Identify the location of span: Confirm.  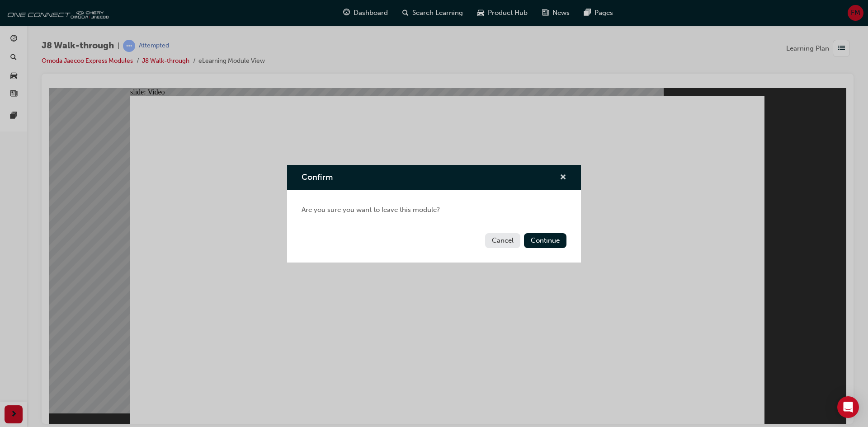
(317, 177).